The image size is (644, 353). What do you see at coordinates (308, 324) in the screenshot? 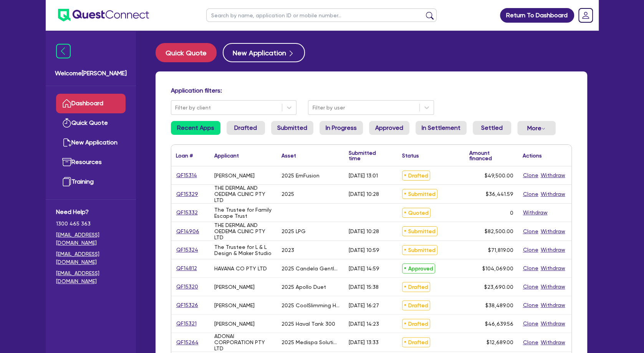
I see `div: 2025 Haval Tank 300` at bounding box center [308, 324].